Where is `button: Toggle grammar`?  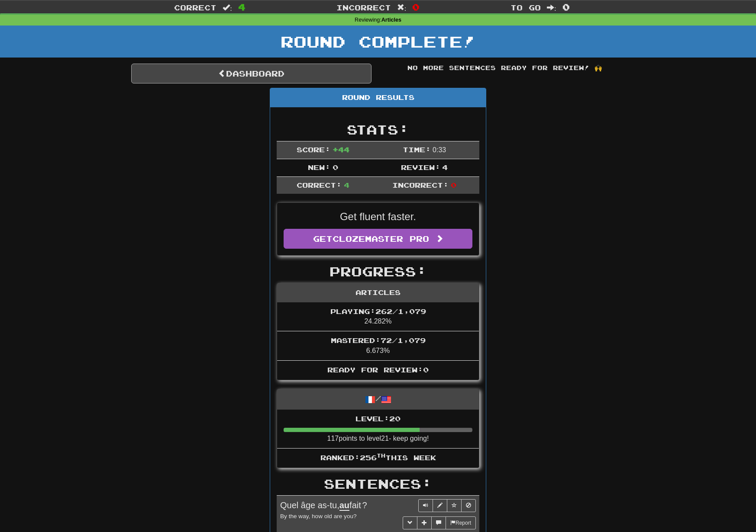
button: Toggle grammar is located at coordinates (410, 523).